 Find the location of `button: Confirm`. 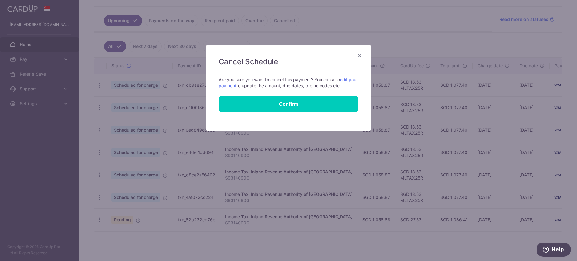

button: Confirm is located at coordinates (288, 104).